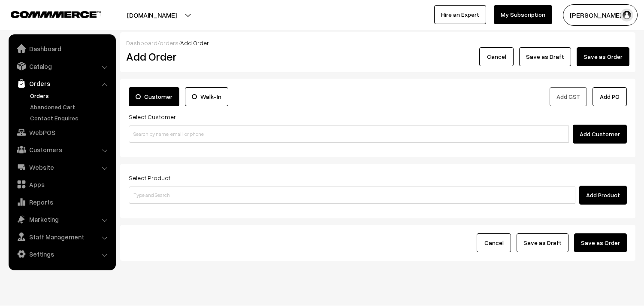 The width and height of the screenshot is (644, 306). What do you see at coordinates (62, 254) in the screenshot?
I see `a: Settings` at bounding box center [62, 254].